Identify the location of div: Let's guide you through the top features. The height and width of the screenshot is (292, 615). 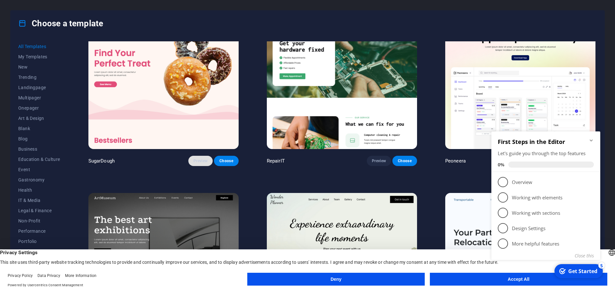
(57, 28).